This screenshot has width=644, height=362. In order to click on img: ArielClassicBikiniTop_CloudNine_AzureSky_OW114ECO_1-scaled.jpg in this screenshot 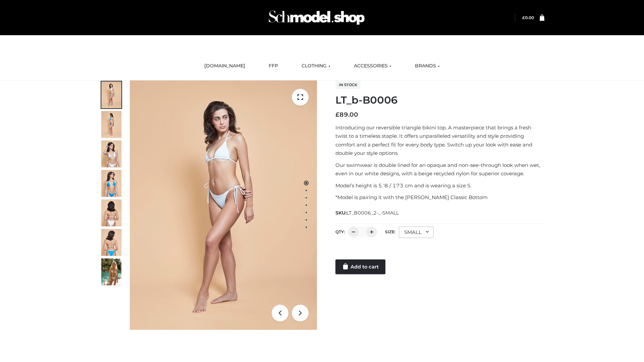, I will do `click(111, 95)`.